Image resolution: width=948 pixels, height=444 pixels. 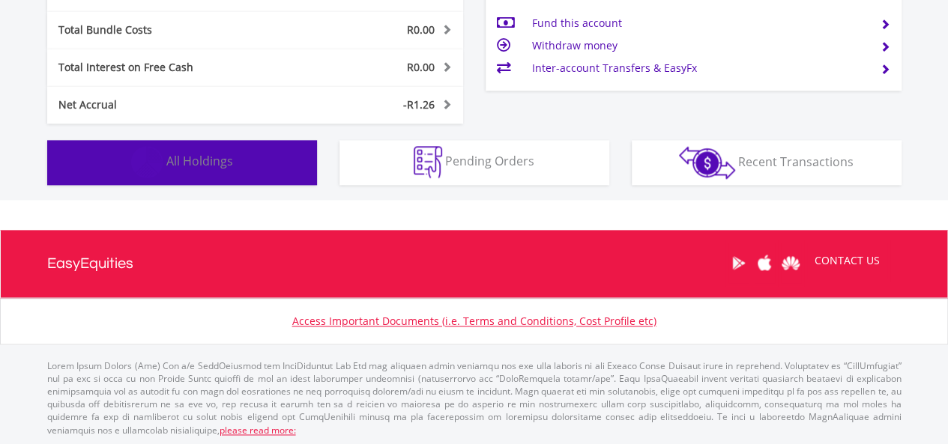 I want to click on a: Access Important Documents (i.e. Terms and Conditions, Cost Profile etc), so click(x=474, y=321).